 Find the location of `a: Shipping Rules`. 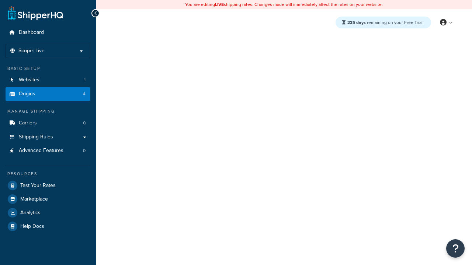

a: Shipping Rules is located at coordinates (48, 137).